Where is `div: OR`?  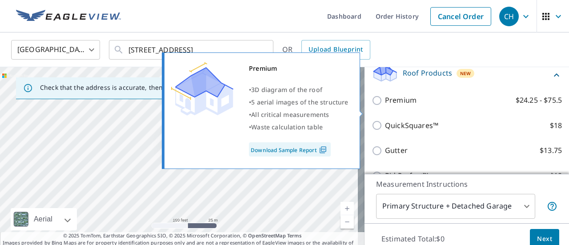
div: OR is located at coordinates (327, 50).